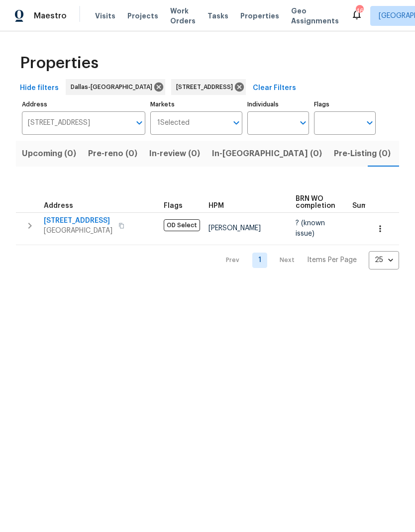 The image size is (415, 532). What do you see at coordinates (359, 11) in the screenshot?
I see `div: 46` at bounding box center [359, 11].